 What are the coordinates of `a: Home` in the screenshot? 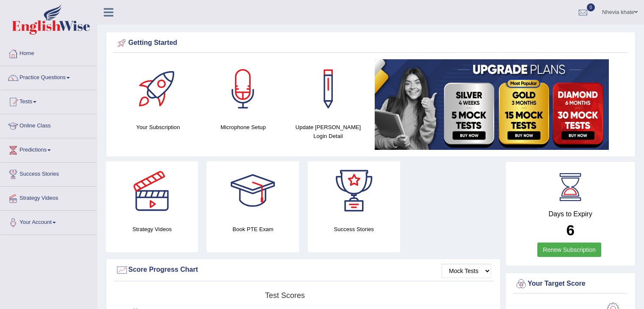 It's located at (49, 52).